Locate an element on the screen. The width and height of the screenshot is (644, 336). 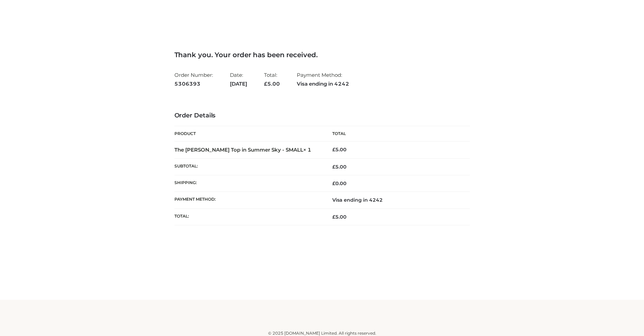
li: Order Number: is located at coordinates (194, 79).